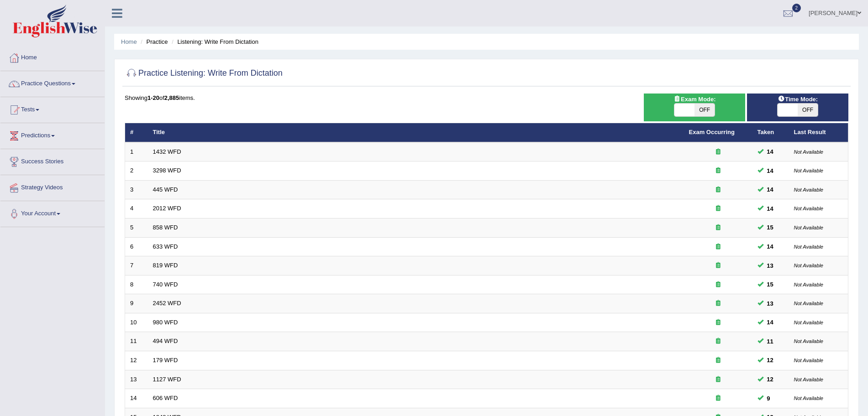 The width and height of the screenshot is (868, 416). What do you see at coordinates (153, 42) in the screenshot?
I see `li: Practice` at bounding box center [153, 42].